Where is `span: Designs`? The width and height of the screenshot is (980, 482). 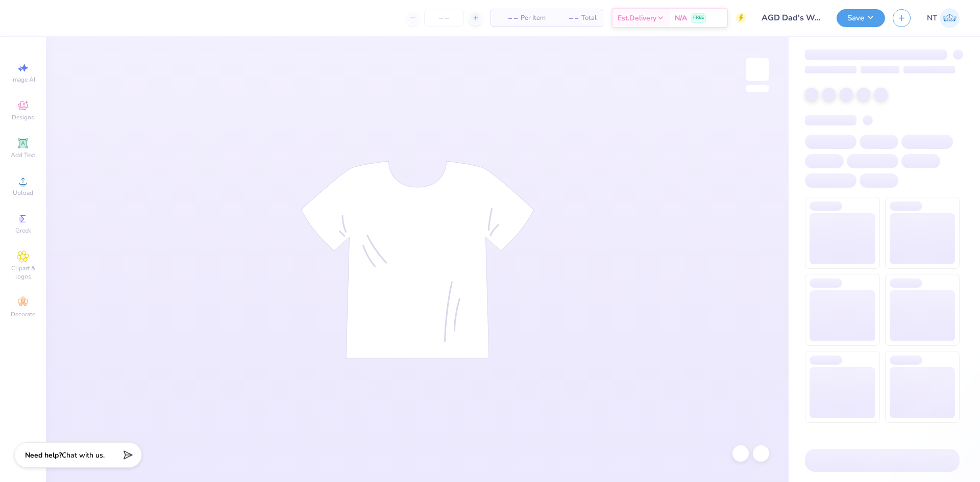
span: Designs is located at coordinates (23, 117).